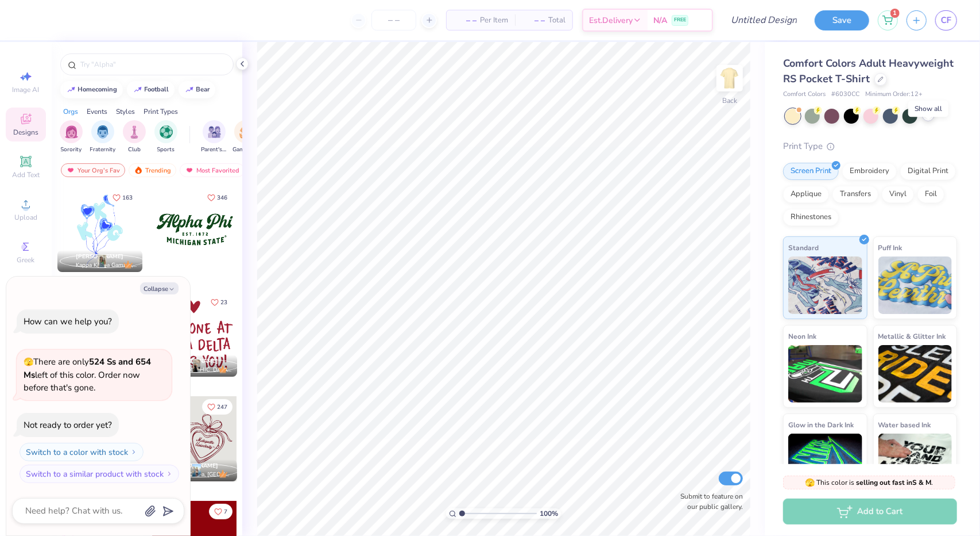 This screenshot has width=980, height=536. What do you see at coordinates (93, 170) in the screenshot?
I see `div: Your Org's Fav` at bounding box center [93, 170].